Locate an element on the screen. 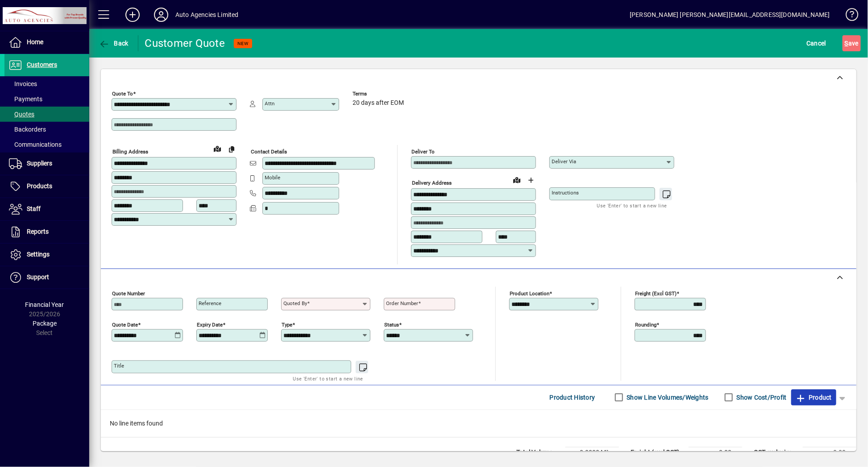 The width and height of the screenshot is (868, 467). a: Suppliers is located at coordinates (47, 164).